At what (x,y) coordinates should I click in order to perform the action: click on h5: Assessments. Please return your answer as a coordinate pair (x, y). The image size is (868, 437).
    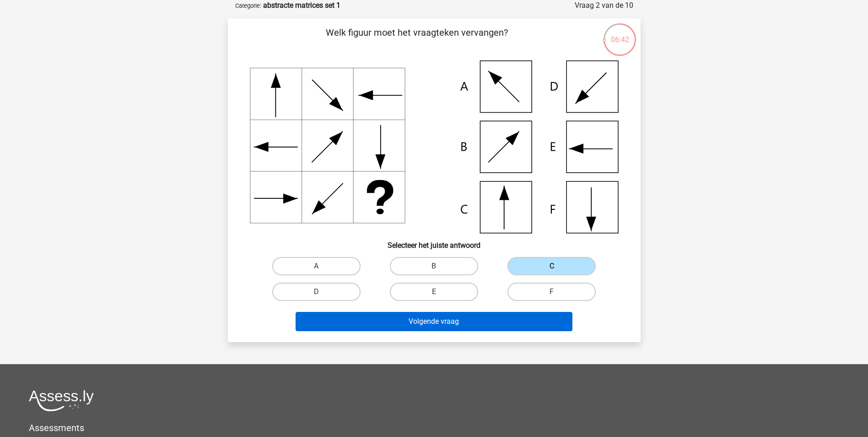
    Looking at the image, I should click on (434, 427).